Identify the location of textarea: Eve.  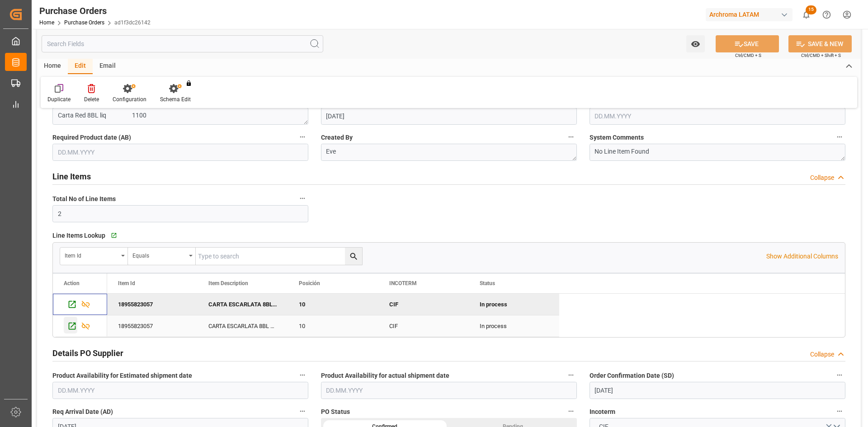
(449, 153).